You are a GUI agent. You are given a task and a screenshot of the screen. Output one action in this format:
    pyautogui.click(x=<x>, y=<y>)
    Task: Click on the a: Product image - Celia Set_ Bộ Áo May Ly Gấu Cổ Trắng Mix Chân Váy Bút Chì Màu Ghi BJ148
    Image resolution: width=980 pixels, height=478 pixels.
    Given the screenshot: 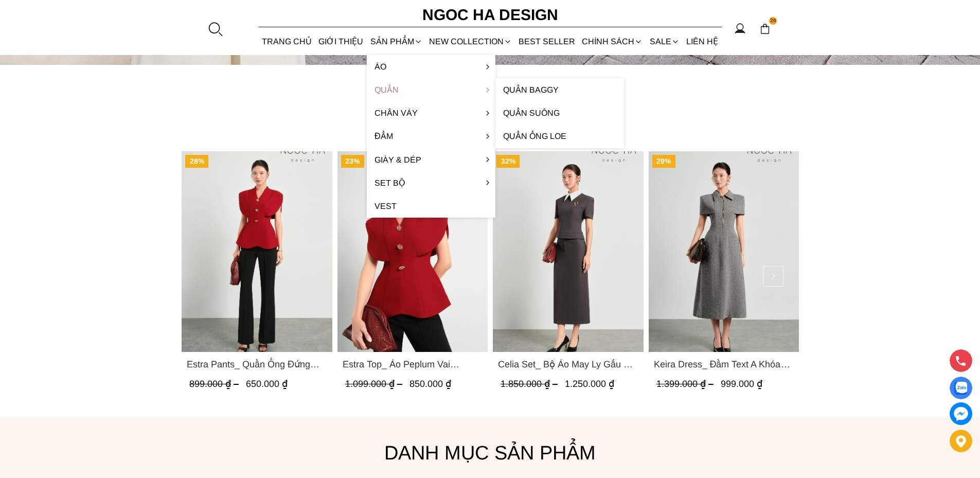 What is the action you would take?
    pyautogui.click(x=568, y=252)
    